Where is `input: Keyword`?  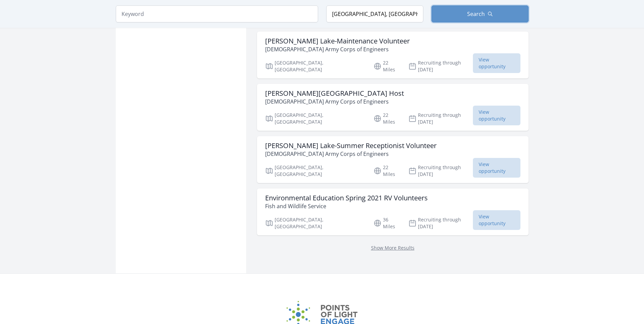 input: Keyword is located at coordinates (217, 14).